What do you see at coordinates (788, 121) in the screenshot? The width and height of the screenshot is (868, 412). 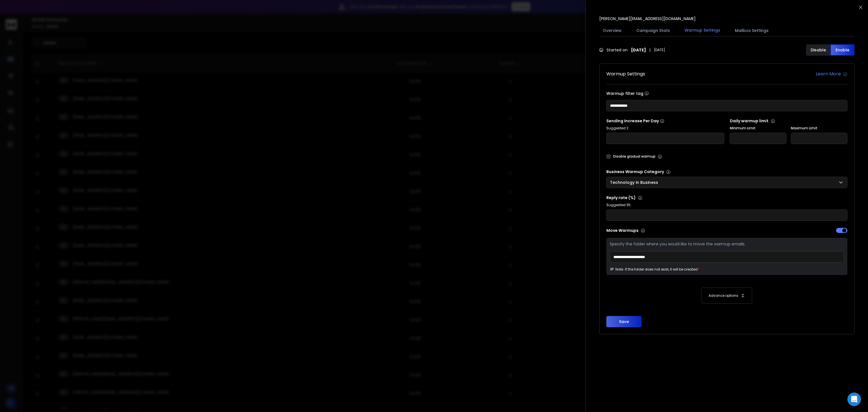 I see `p: Daily warmup limit` at bounding box center [788, 121].